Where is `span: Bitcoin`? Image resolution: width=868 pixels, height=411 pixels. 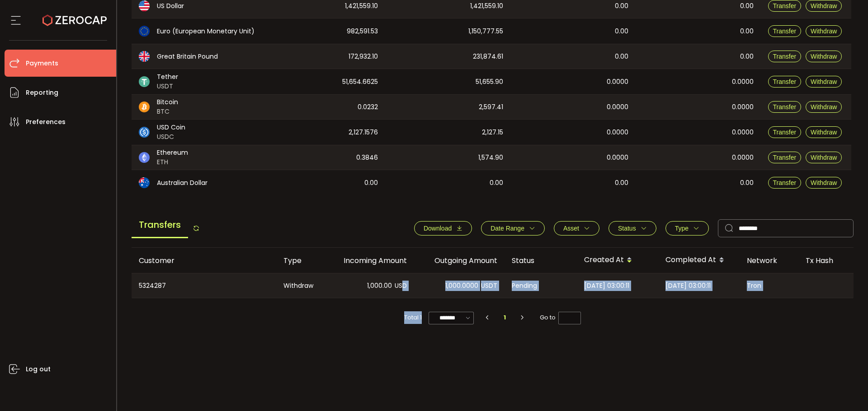
span: Bitcoin is located at coordinates (167, 102).